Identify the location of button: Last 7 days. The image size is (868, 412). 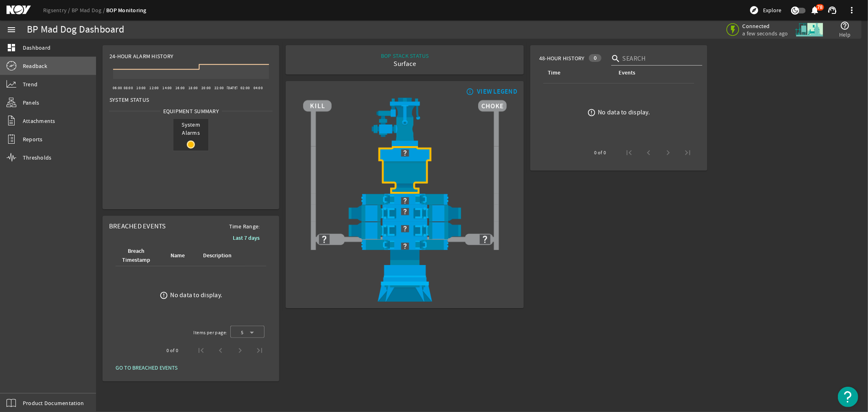
(246, 238).